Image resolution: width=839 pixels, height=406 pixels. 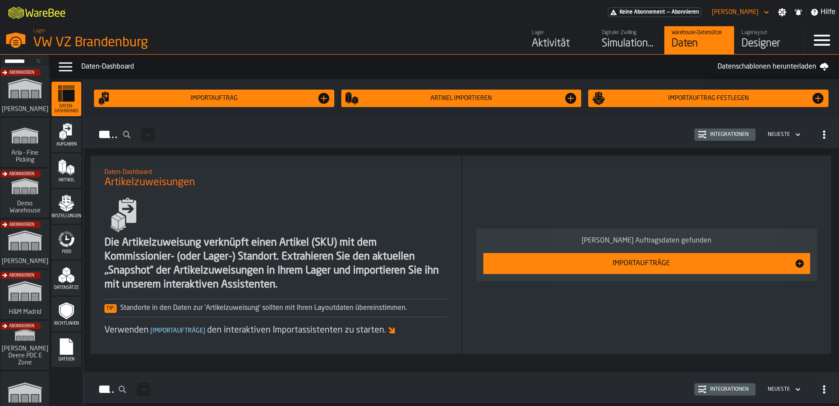 What do you see at coordinates (66, 278) in the screenshot?
I see `li: menu Datensätze` at bounding box center [66, 278].